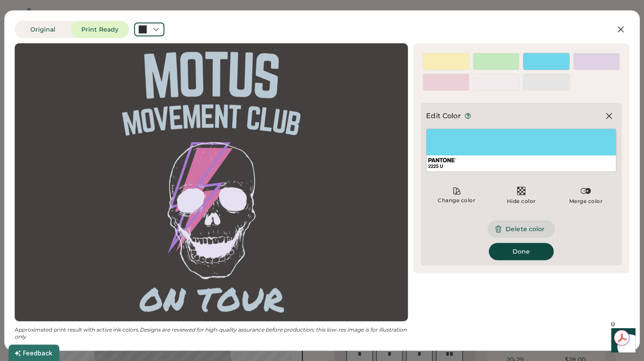 The width and height of the screenshot is (644, 361). Describe the element at coordinates (211, 333) in the screenshot. I see `div: Approximated print result with active ink colors.` at that location.